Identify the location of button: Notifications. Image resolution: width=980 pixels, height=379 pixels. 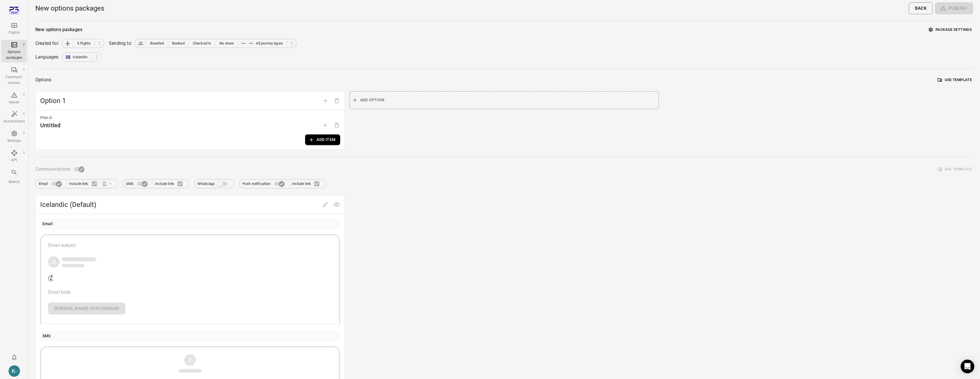
(14, 357).